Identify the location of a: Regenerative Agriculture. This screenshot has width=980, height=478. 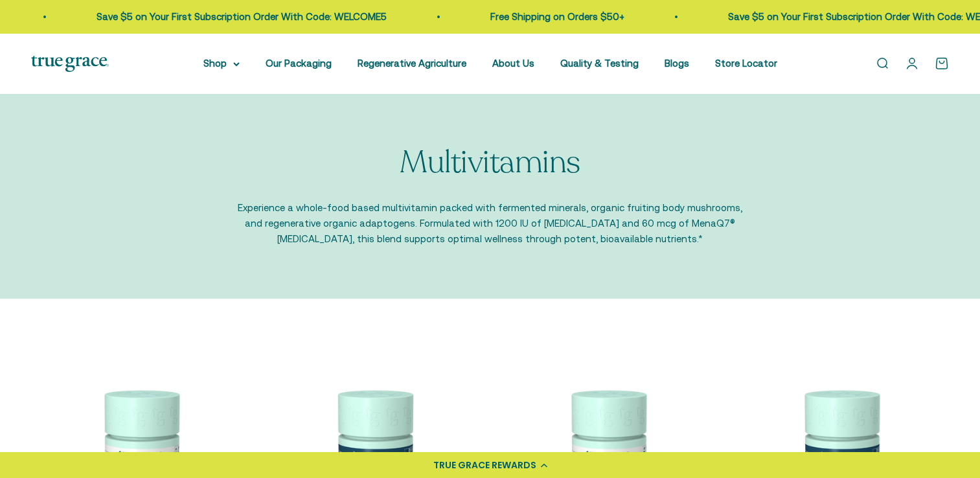
(412, 63).